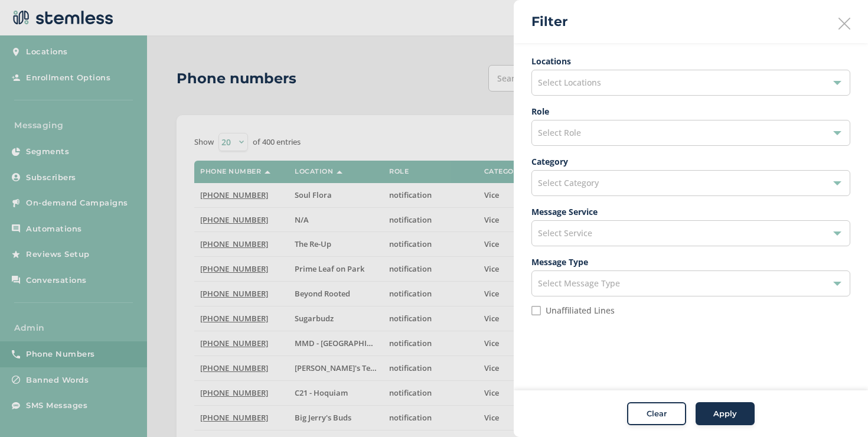 The height and width of the screenshot is (437, 868). What do you see at coordinates (691, 61) in the screenshot?
I see `label: Locations` at bounding box center [691, 61].